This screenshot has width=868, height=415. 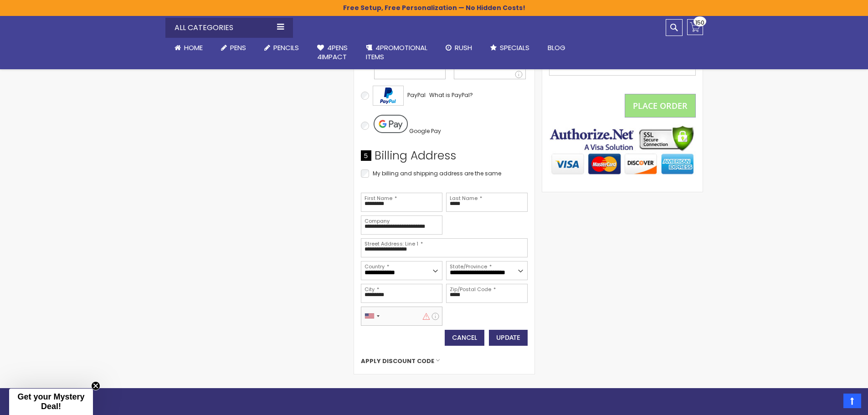 What do you see at coordinates (388, 96) in the screenshot?
I see `img: Acceptance Mark` at bounding box center [388, 96].